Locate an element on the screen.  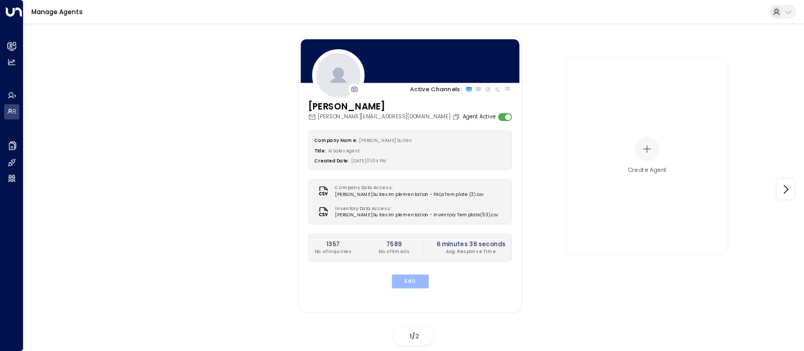
label: Company Data Access: is located at coordinates (407, 187).